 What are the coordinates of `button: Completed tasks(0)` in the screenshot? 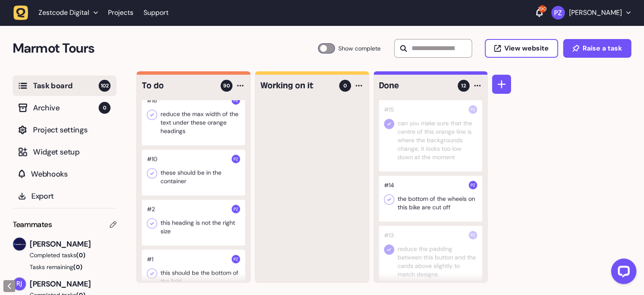 It's located at (61, 255).